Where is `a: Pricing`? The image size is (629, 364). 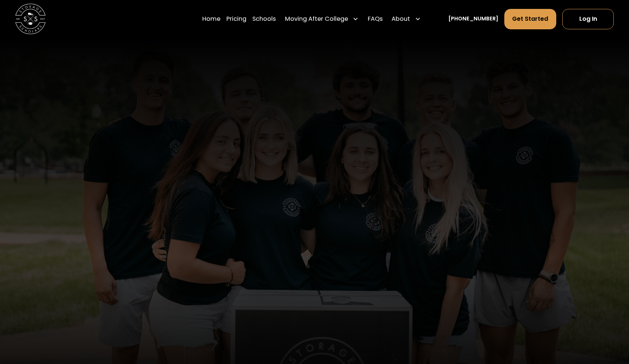
a: Pricing is located at coordinates (236, 19).